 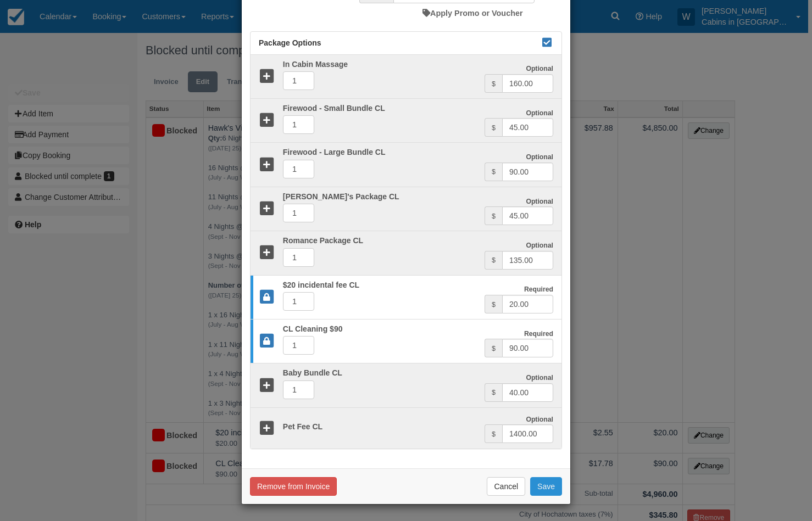 What do you see at coordinates (379, 241) in the screenshot?
I see `h5: Romance Package CL` at bounding box center [379, 241].